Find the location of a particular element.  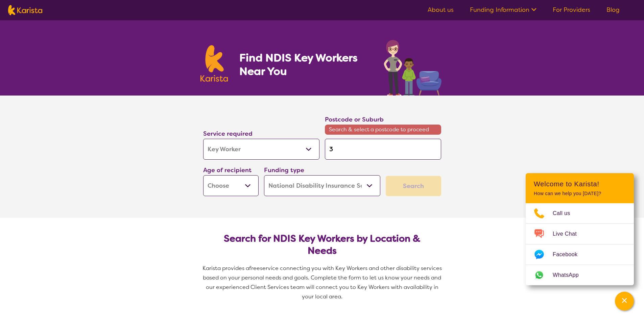

a: For Providers is located at coordinates (571, 10).